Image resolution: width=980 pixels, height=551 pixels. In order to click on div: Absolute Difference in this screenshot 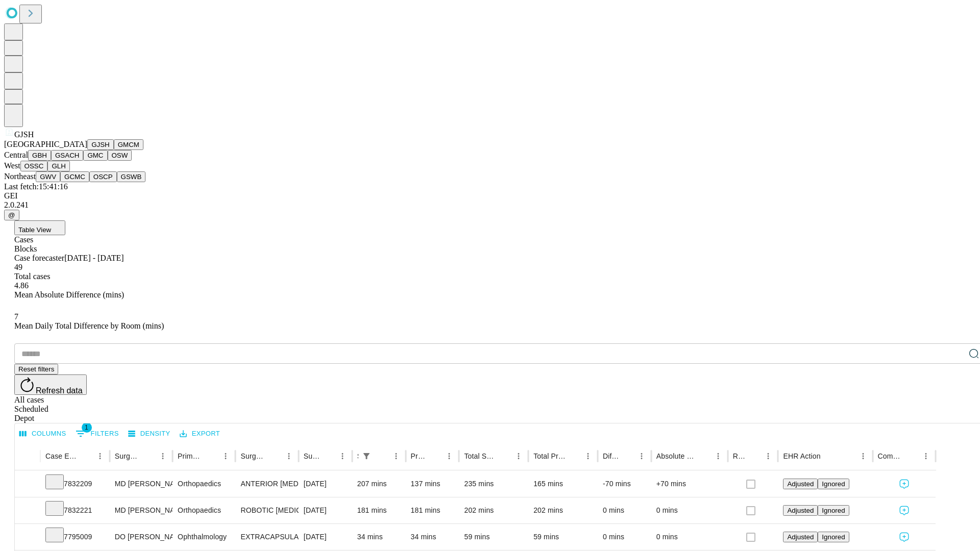, I will do `click(676, 456)`.